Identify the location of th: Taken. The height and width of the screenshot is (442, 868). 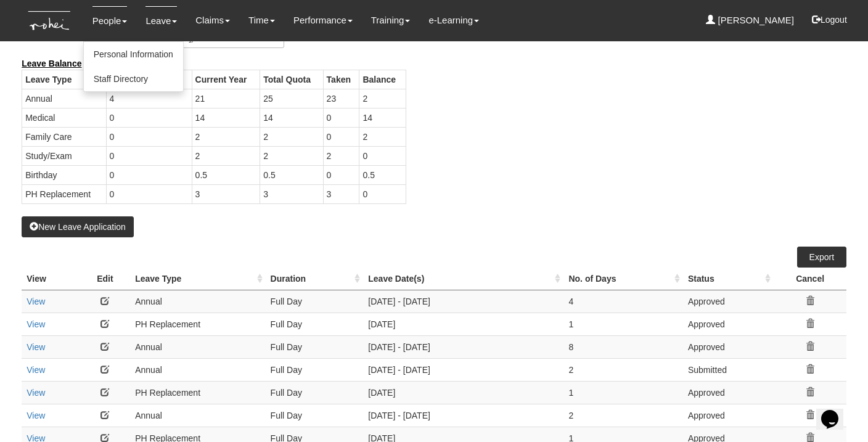
(341, 79).